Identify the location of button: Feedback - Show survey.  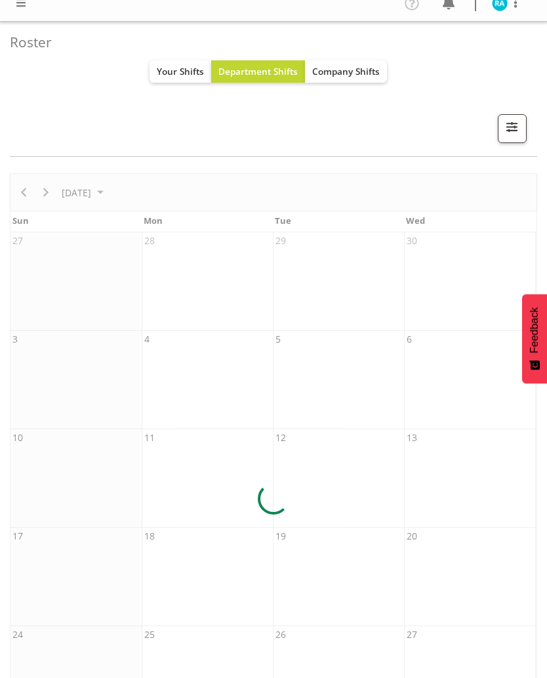
(535, 339).